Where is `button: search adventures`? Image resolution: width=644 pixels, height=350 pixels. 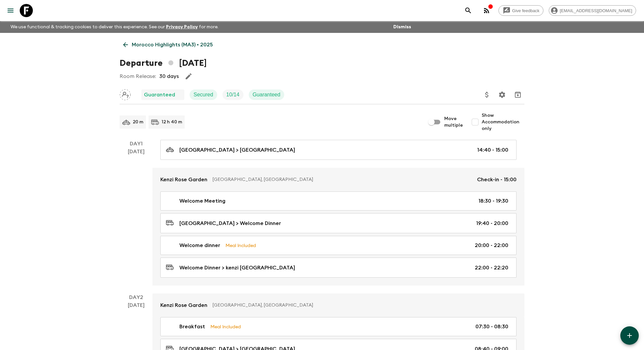
button: search adventures is located at coordinates (468, 10).